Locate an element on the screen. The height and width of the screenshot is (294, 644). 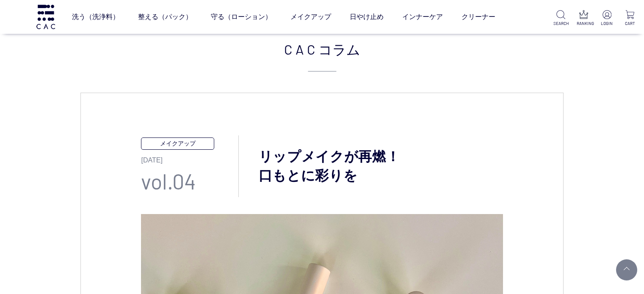
span: コラム is located at coordinates (339, 49).